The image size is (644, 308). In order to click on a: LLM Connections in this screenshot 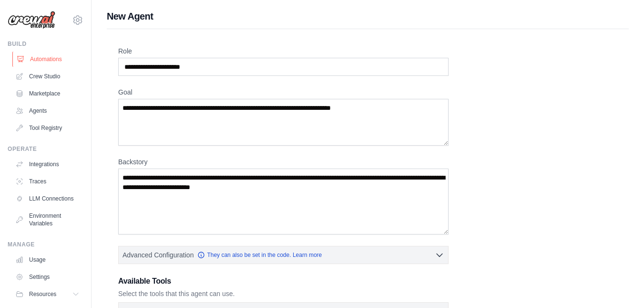, I will do `click(47, 199)`.